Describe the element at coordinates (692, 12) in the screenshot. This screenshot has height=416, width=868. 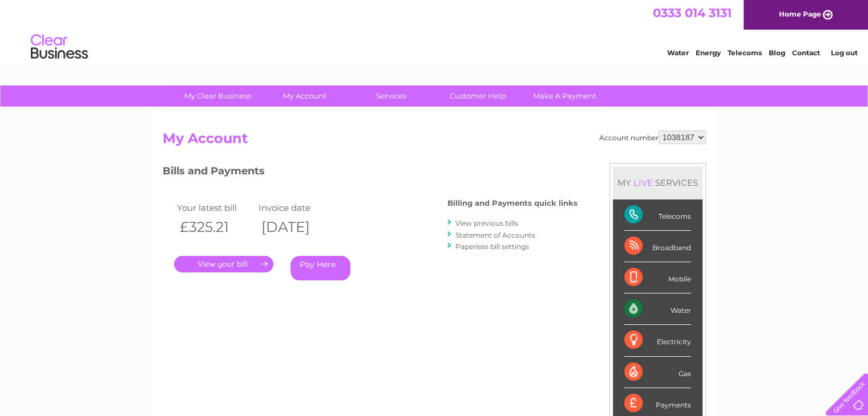
I see `span: 0333 014 3131` at that location.